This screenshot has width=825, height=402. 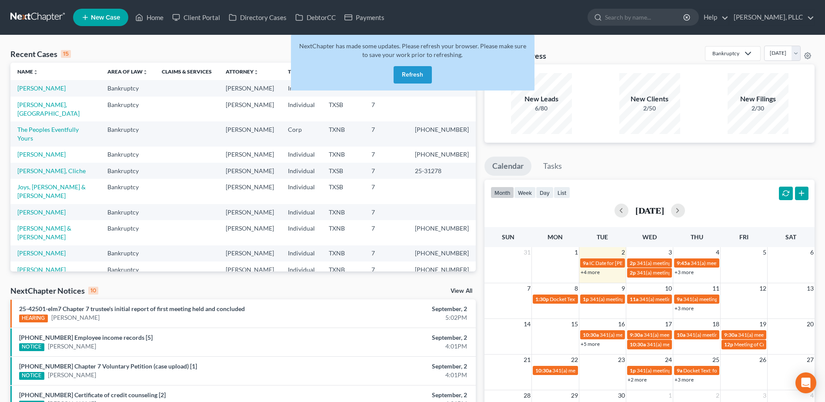 What do you see at coordinates (765, 395) in the screenshot?
I see `span: 3` at bounding box center [765, 395].